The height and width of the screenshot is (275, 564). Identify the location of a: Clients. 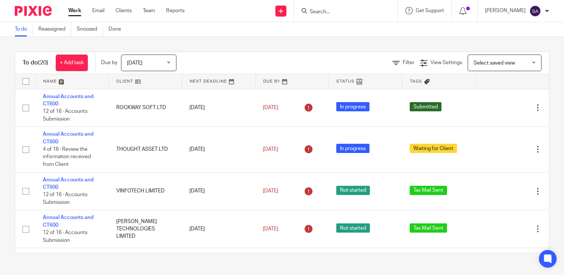
(124, 11).